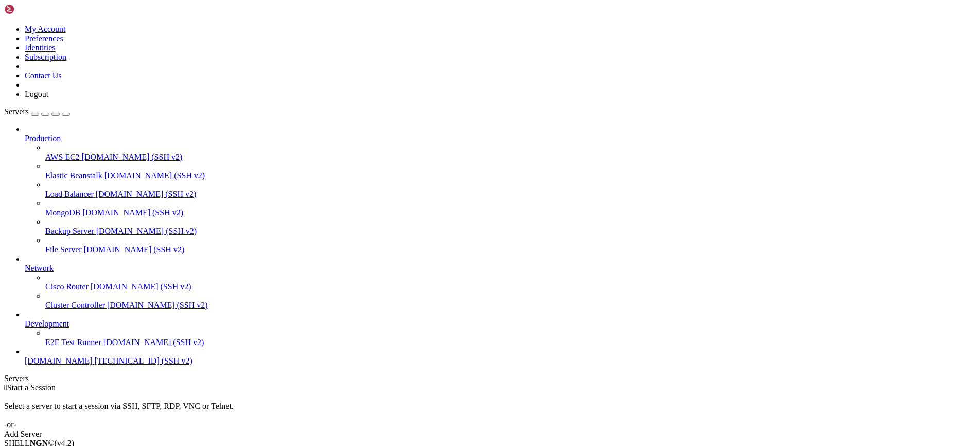  What do you see at coordinates (17, 111) in the screenshot?
I see `span: Servers` at bounding box center [17, 111].